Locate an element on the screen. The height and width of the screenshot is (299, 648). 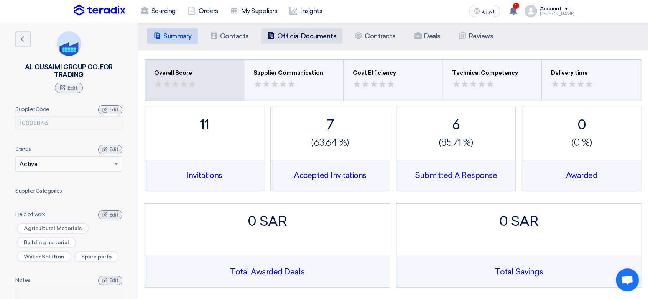
div: (63.64 %) is located at coordinates (330, 144).